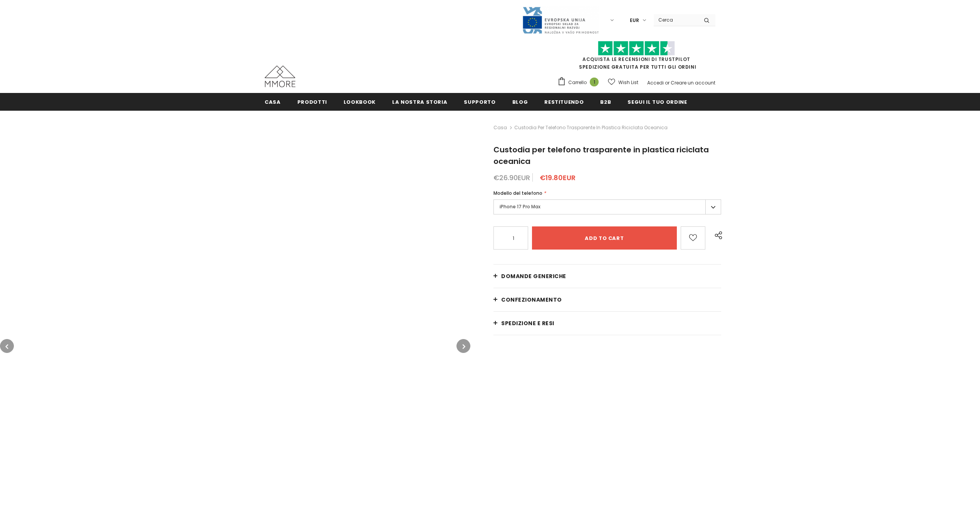 This screenshot has width=980, height=508. Describe the element at coordinates (512, 177) in the screenshot. I see `span: €26.90EUR` at that location.